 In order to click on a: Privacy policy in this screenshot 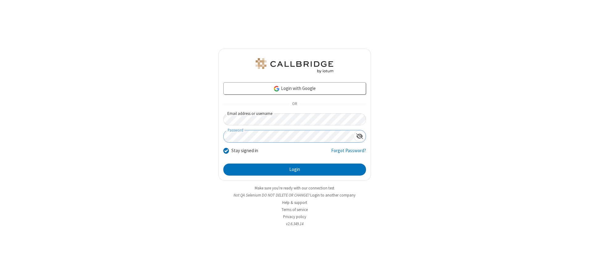, I will do `click(295, 217)`.